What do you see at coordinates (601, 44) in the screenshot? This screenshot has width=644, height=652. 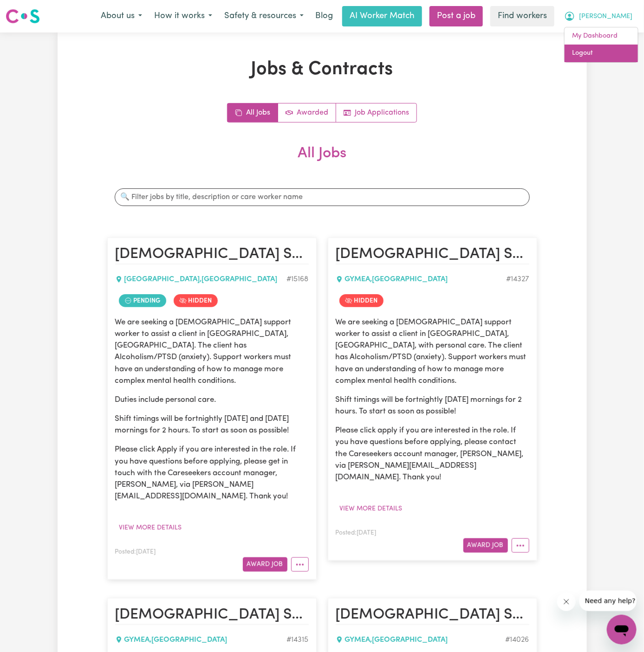 I see `div: My Account` at bounding box center [601, 44].